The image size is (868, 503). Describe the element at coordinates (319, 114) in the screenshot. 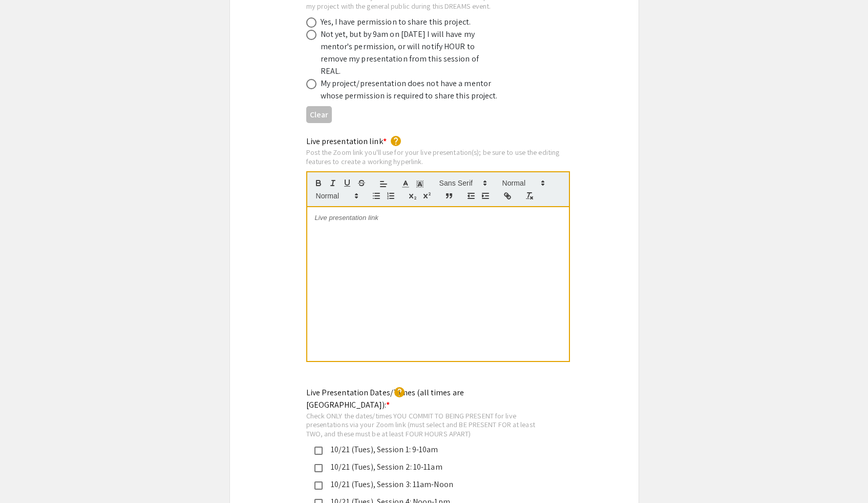

I see `button: Clear` at that location.